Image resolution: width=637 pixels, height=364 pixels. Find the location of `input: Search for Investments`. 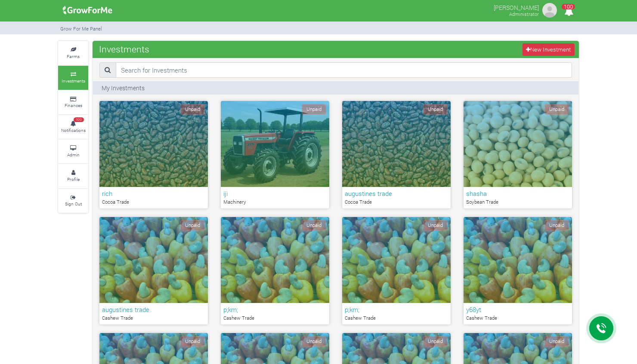

input: Search for Investments is located at coordinates (344, 70).